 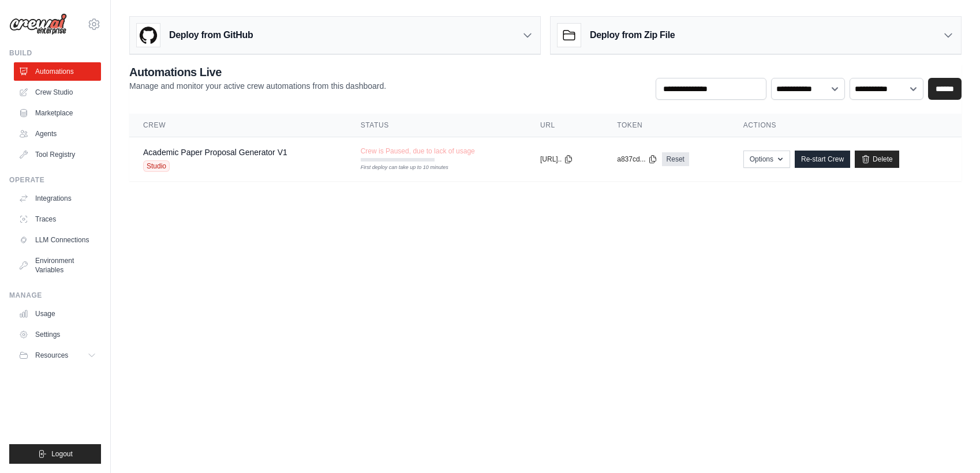 What do you see at coordinates (57, 314) in the screenshot?
I see `a: Usage` at bounding box center [57, 314].